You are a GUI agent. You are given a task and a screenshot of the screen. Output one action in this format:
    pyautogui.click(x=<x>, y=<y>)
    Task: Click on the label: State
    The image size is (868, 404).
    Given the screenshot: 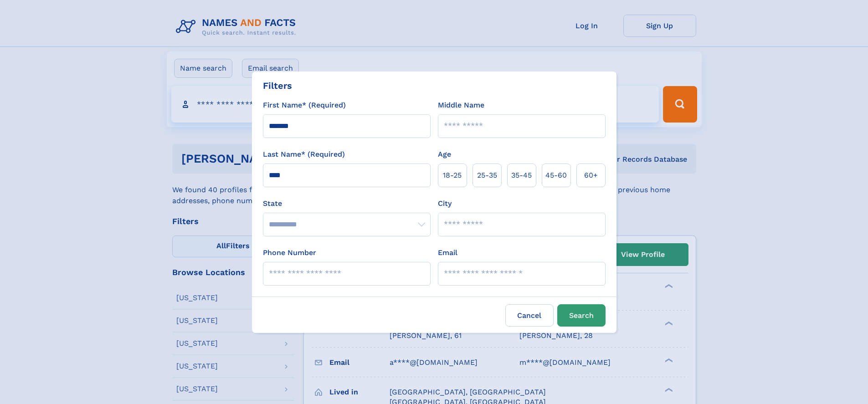 What is the action you would take?
    pyautogui.click(x=347, y=203)
    